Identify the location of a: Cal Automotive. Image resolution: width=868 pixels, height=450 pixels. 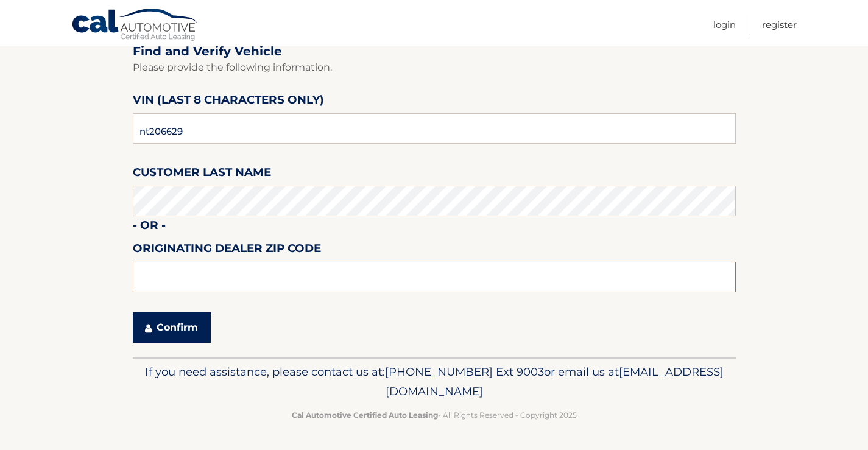
(135, 26).